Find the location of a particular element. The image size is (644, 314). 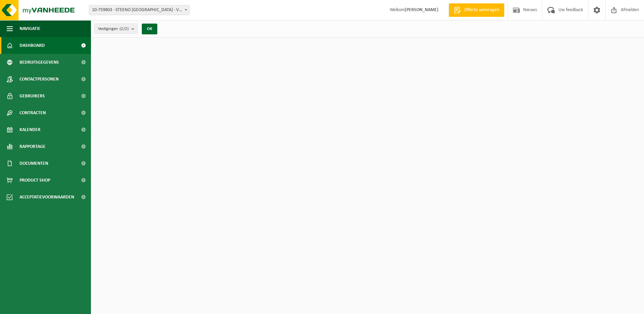

button: Vestigingen(2/2) is located at coordinates (116, 29).